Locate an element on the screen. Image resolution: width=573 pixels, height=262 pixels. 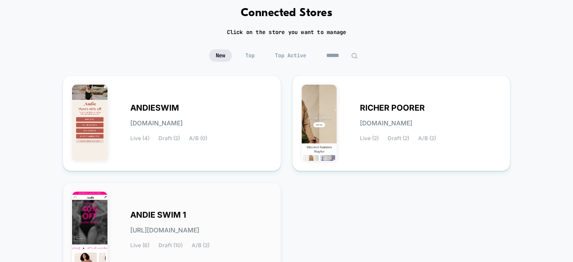
span: Draft (10) is located at coordinates (171, 245).